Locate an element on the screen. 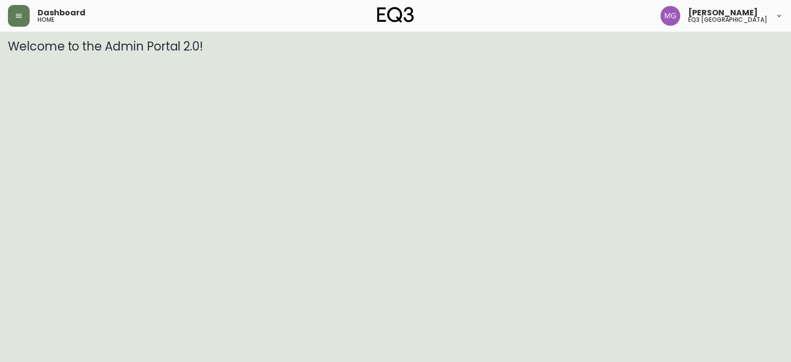 This screenshot has width=791, height=362. h3: Welcome to the Admin Portal 2.0! is located at coordinates (396, 46).